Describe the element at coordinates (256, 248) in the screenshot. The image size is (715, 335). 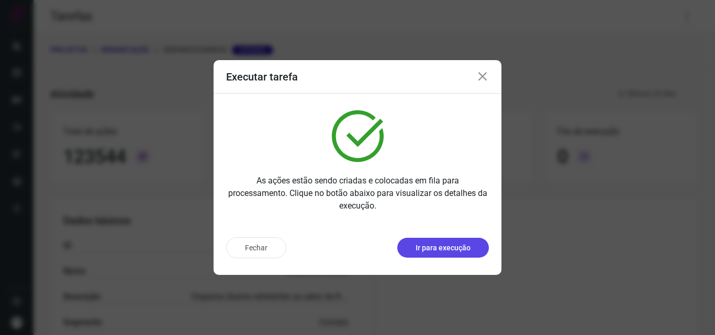
I see `button: Fechar` at that location.